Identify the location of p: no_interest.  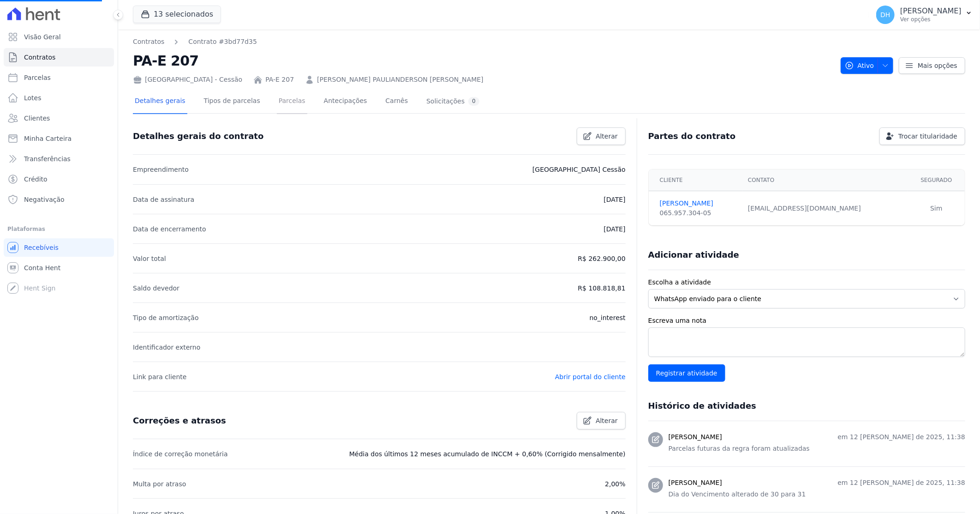
(607, 317).